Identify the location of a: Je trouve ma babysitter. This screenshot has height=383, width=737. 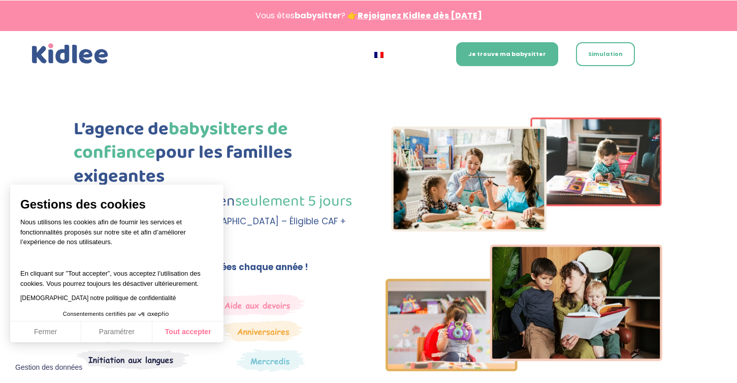
(507, 54).